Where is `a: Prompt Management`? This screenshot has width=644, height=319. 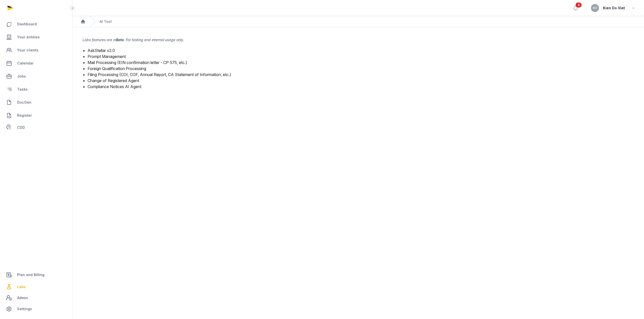 a: Prompt Management is located at coordinates (106, 56).